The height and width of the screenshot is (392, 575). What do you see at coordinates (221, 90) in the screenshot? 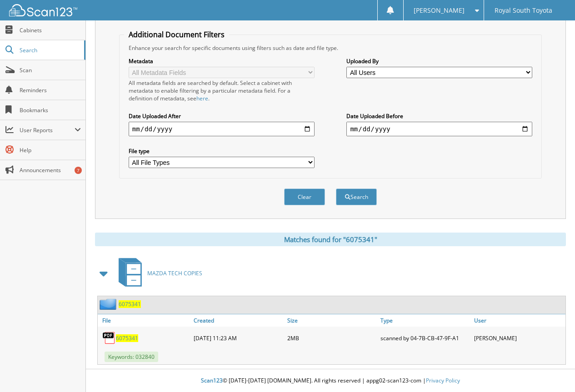
I see `div: All metadata fields are searched by default. Select a cabinet with metadata to enable filtering b...` at bounding box center [221, 90].